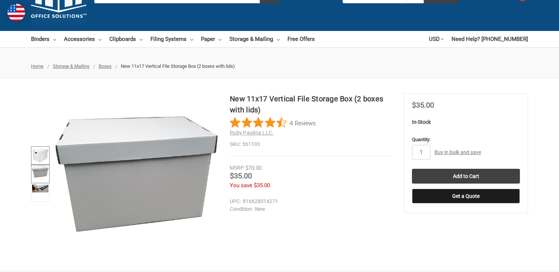 The image size is (559, 272). I want to click on span: 4 Reviews, so click(302, 123).